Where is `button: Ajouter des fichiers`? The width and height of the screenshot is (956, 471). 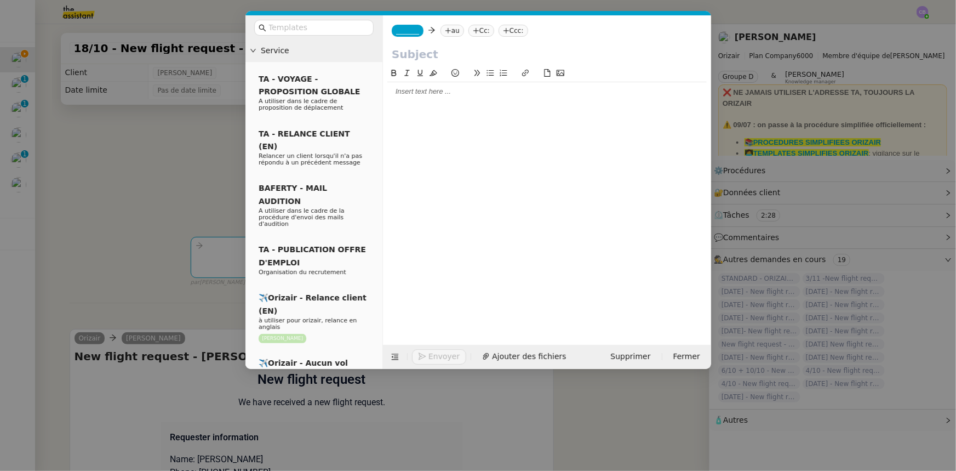
button: Ajouter des fichiers is located at coordinates (524, 357).